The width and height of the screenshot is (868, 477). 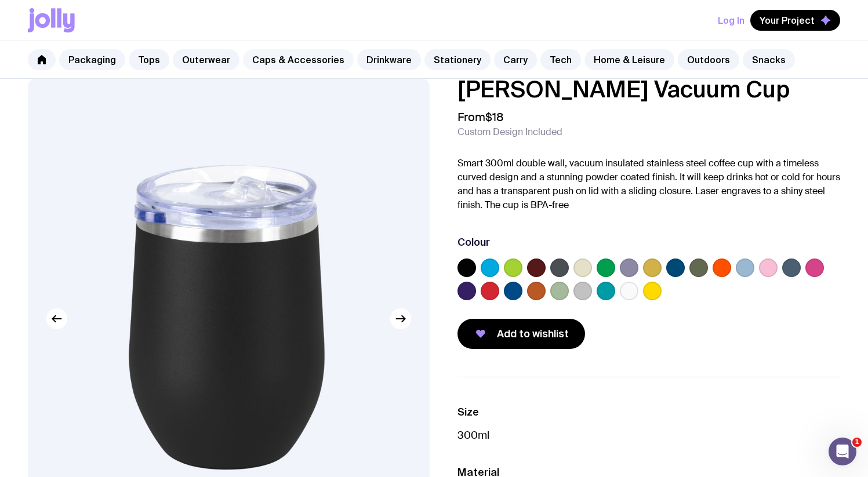 What do you see at coordinates (533, 334) in the screenshot?
I see `span: Add to wishlist` at bounding box center [533, 334].